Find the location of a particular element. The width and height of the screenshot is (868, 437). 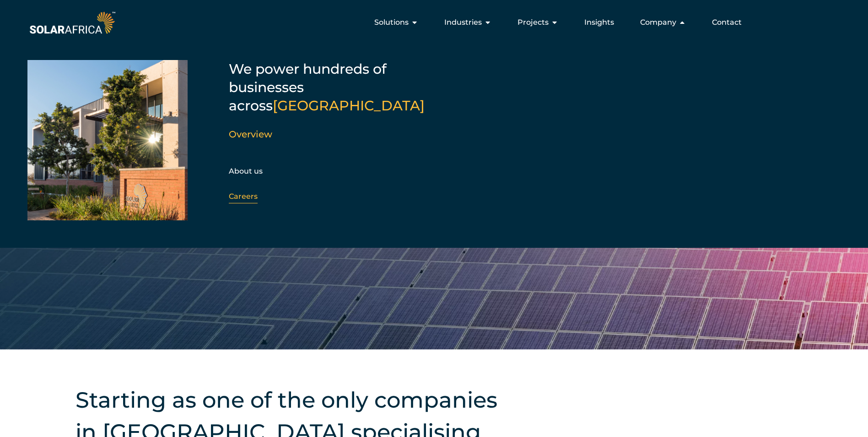

a: About us is located at coordinates (246, 171).